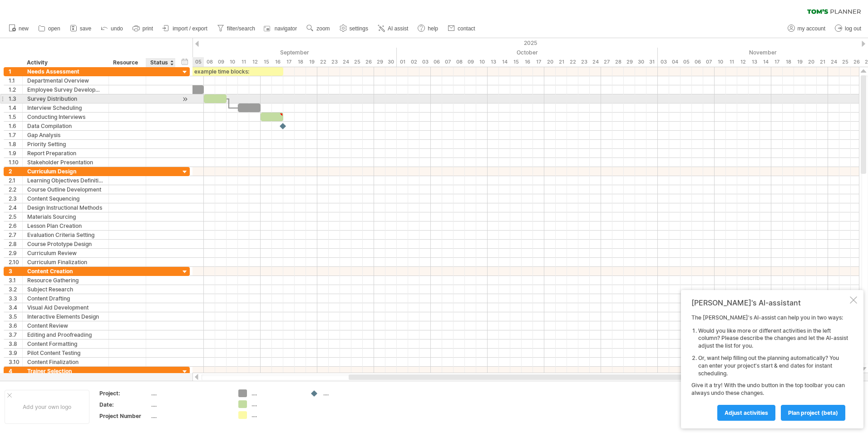 This screenshot has width=868, height=433. Describe the element at coordinates (221, 62) in the screenshot. I see `div: Tuesday, 9 September 2025` at that location.